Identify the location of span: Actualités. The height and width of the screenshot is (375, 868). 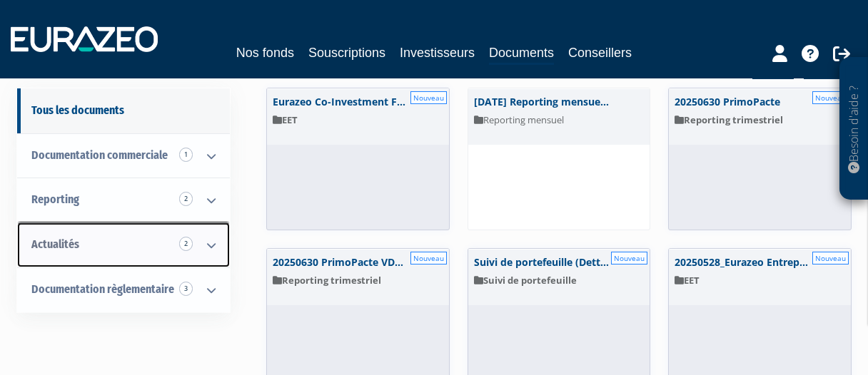
(55, 243).